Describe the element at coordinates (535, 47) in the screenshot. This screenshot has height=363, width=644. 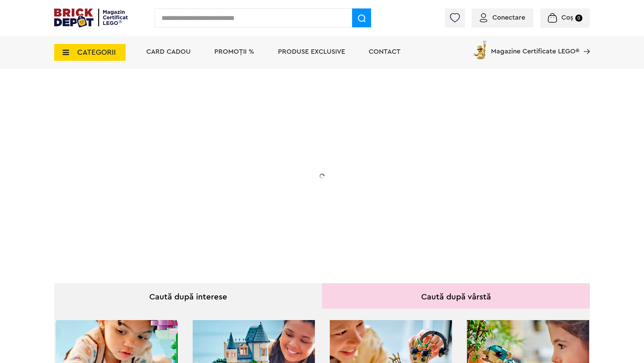
I see `span: Magazine Certificate LEGO®` at that location.